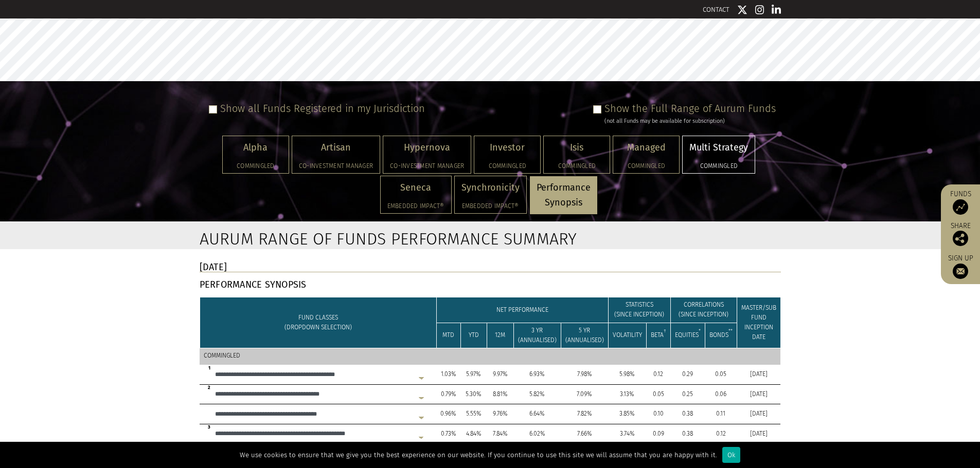 The image size is (980, 468). I want to click on label: Show the Full Range of Aurum Funds, so click(690, 109).